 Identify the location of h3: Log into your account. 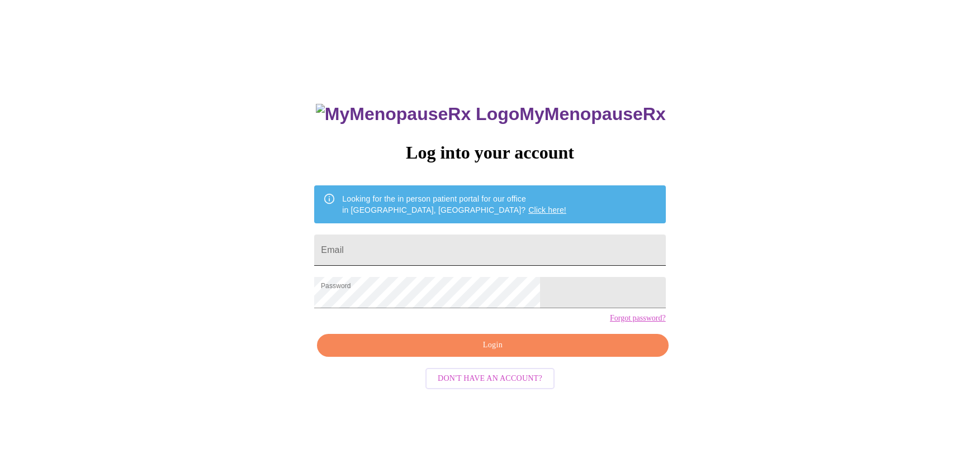
(489, 152).